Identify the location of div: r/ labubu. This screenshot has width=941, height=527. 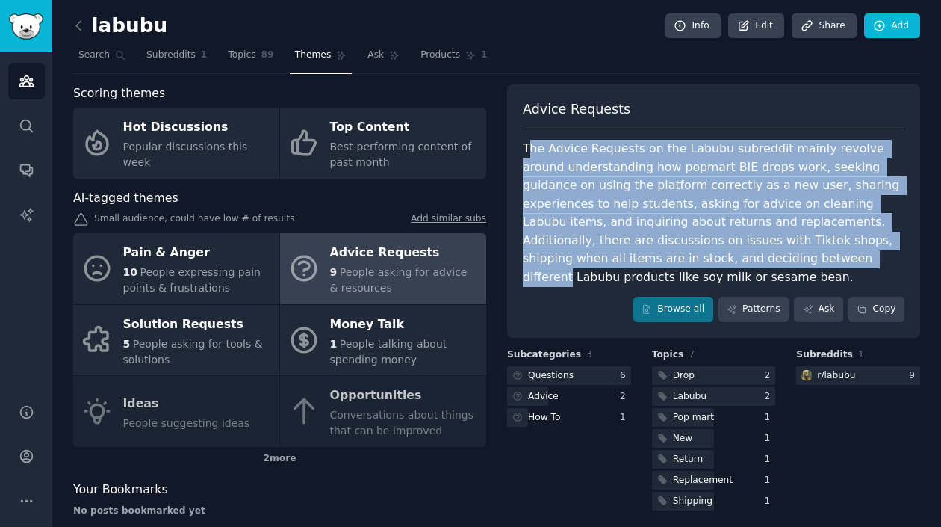
(836, 376).